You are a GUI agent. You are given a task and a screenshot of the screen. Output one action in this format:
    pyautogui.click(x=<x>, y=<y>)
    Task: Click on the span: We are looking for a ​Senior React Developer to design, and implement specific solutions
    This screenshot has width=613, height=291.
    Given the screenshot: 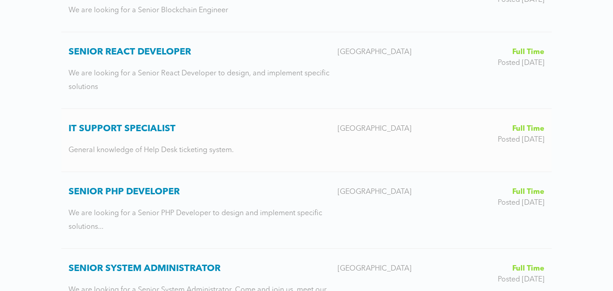 What is the action you would take?
    pyautogui.click(x=199, y=80)
    